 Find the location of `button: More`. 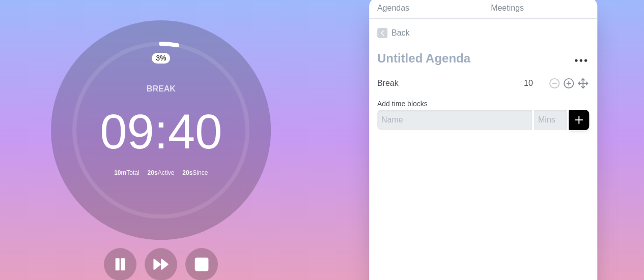

button: More is located at coordinates (580, 61).